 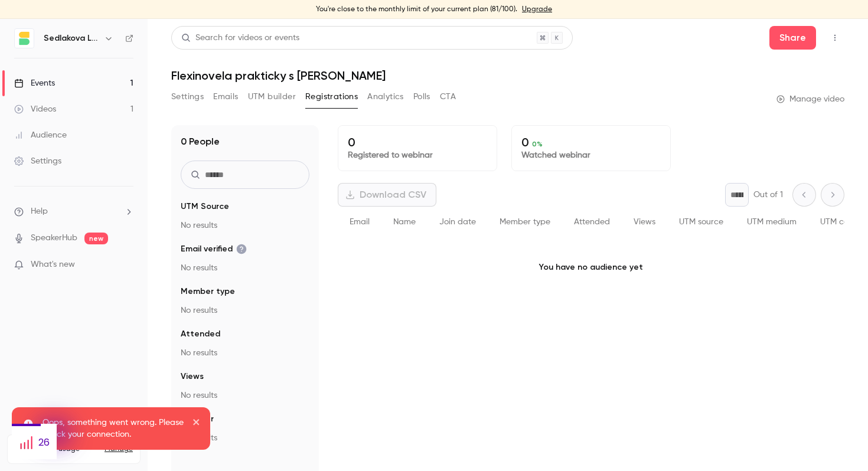 What do you see at coordinates (225, 97) in the screenshot?
I see `button: Emails` at bounding box center [225, 97].